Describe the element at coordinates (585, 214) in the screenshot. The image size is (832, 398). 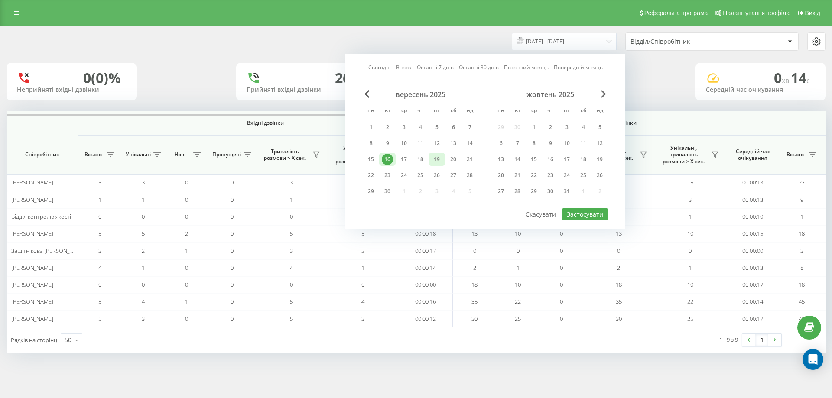
I see `button: Застосувати` at that location.